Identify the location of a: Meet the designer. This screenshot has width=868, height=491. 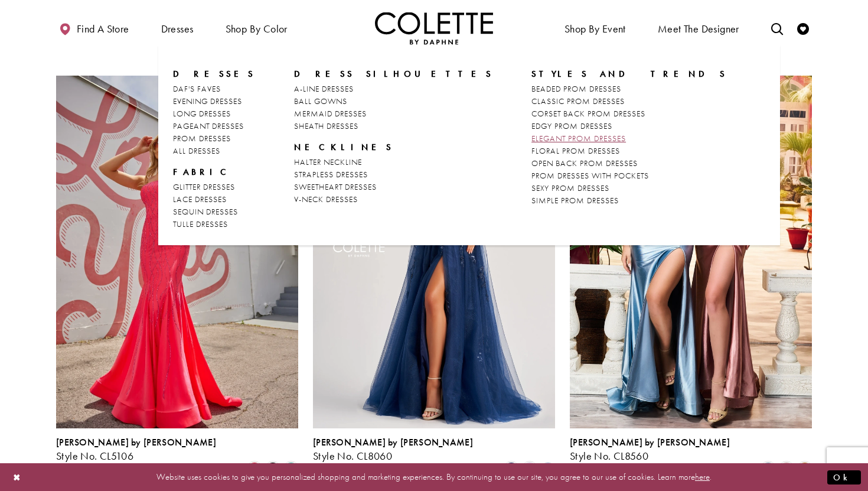
(699, 28).